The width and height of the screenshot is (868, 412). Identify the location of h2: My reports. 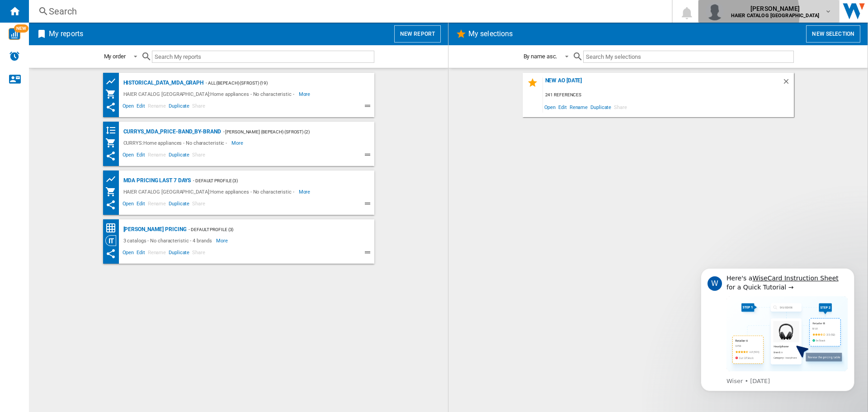
(66, 34).